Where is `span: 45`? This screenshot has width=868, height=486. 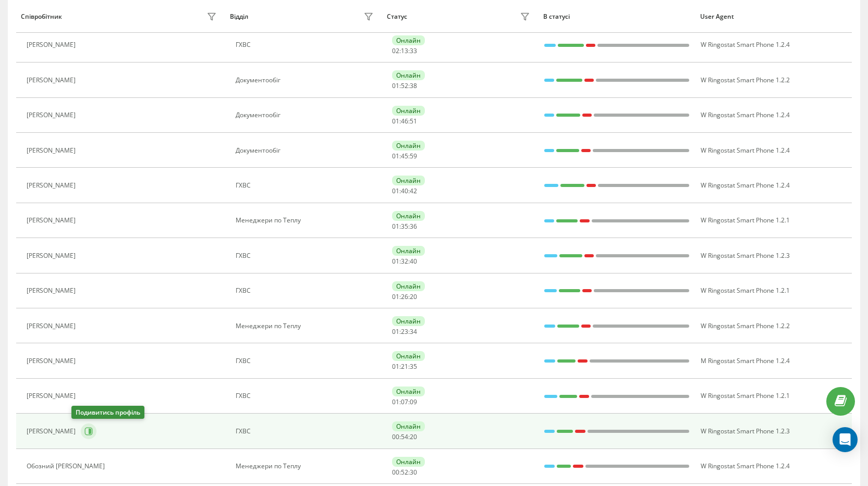 span: 45 is located at coordinates (404, 156).